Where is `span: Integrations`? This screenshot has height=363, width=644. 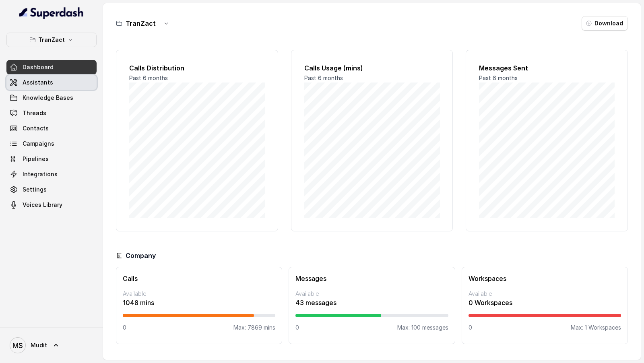 span: Integrations is located at coordinates (40, 174).